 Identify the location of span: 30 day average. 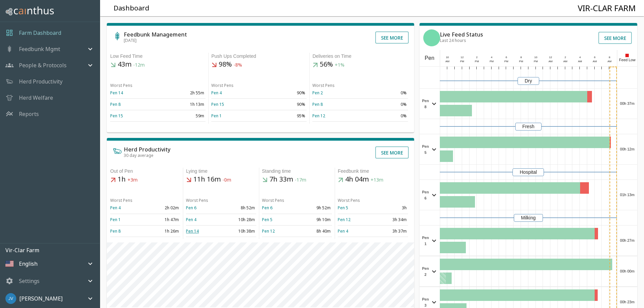
(138, 155).